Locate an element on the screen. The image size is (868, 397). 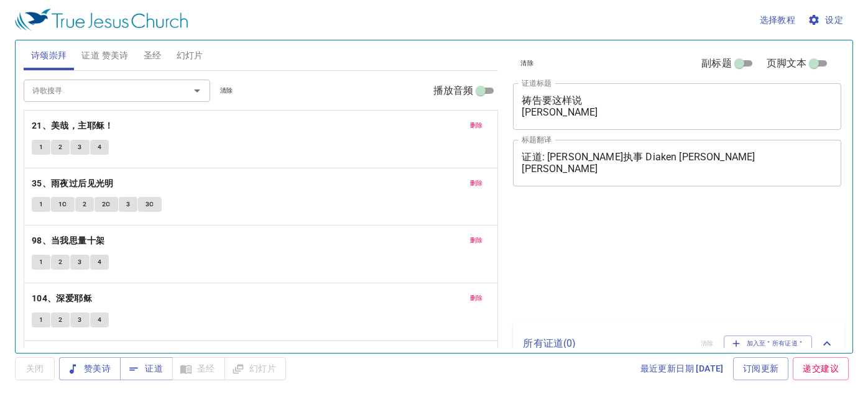
span: 证道 is located at coordinates (146, 368).